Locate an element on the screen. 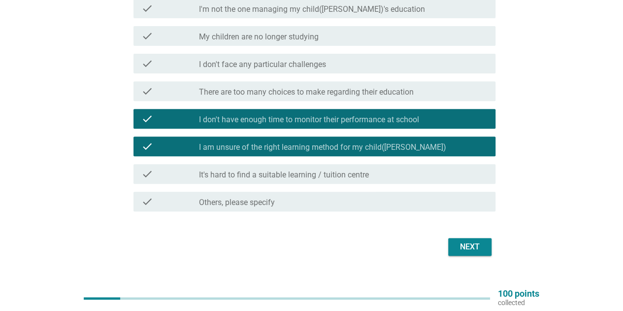 The width and height of the screenshot is (623, 311). p: 100 points is located at coordinates (518, 293).